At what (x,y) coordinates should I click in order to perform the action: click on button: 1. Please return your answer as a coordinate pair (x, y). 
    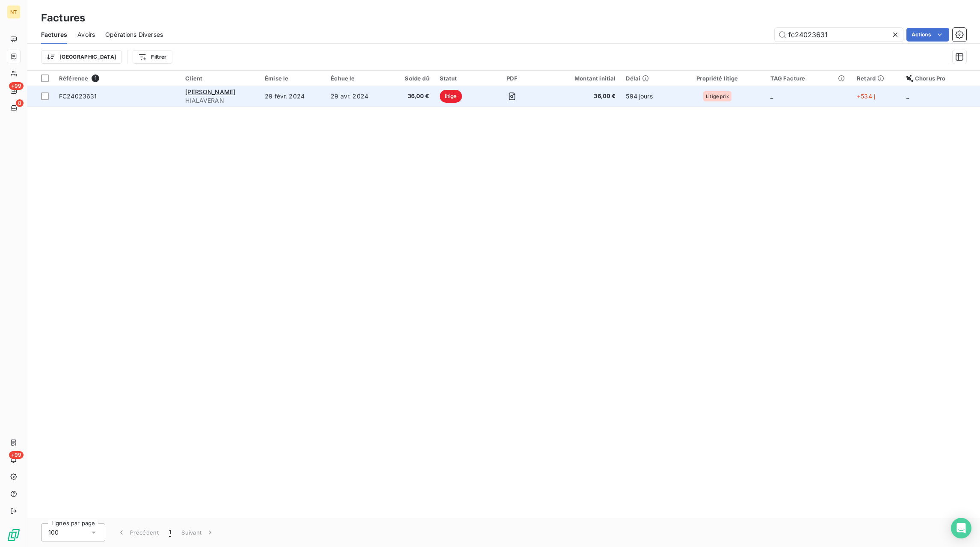
    Looking at the image, I should click on (170, 533).